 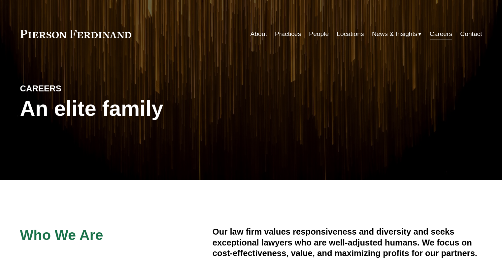 I want to click on h1: An elite family, so click(x=136, y=109).